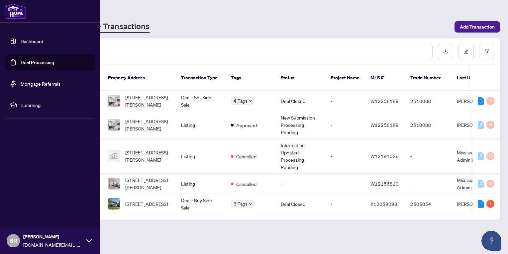 The height and width of the screenshot is (254, 508). I want to click on th: Trade Number, so click(428, 78).